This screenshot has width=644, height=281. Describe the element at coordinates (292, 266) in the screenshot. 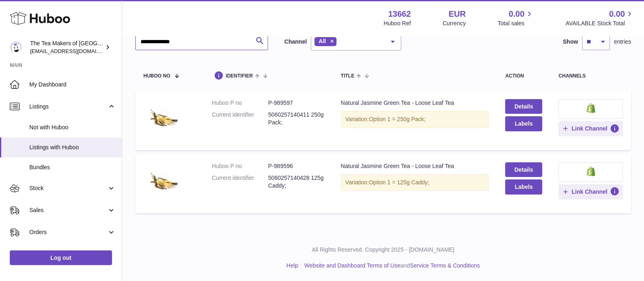

I see `a: Help` at that location.